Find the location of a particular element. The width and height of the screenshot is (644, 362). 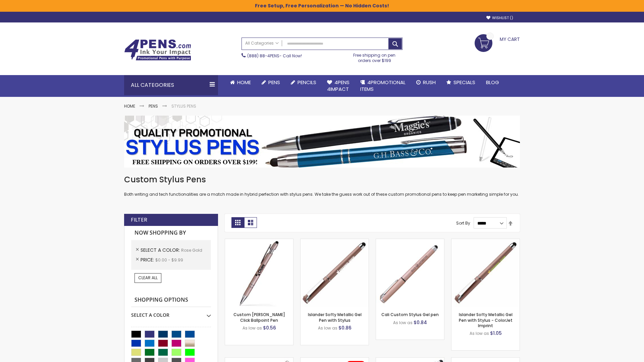

a: All Categories is located at coordinates (262, 43).